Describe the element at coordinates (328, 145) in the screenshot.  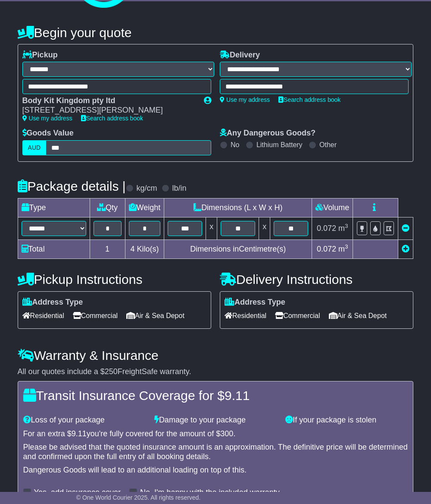
I see `label: Other` at that location.